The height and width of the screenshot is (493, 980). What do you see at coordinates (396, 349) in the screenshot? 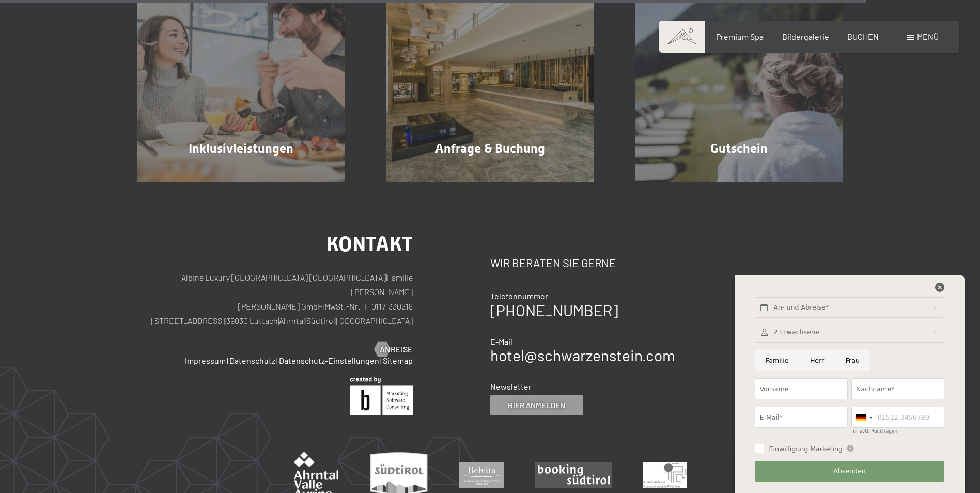
I see `span: Anreise` at bounding box center [396, 349].